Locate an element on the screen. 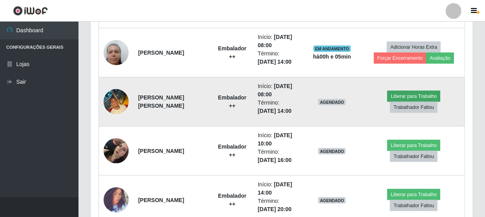  span: EM ANDAMENTO is located at coordinates (332, 49).